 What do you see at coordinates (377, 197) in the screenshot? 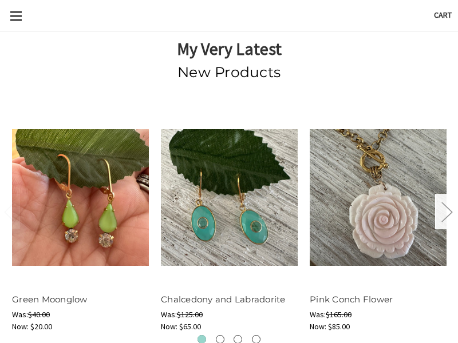
I see `img: Pink Conch Flower` at bounding box center [377, 197].